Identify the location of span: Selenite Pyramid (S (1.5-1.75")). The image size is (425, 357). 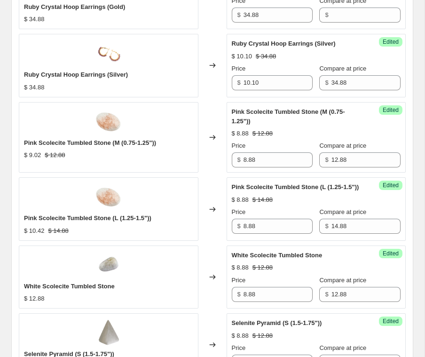
(277, 323).